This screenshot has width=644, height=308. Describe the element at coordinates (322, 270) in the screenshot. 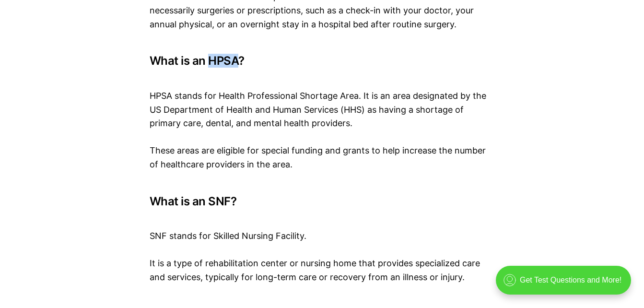

I see `p: It is a type of rehabilitation center or nursing home that provides specialized care and services...` at that location.